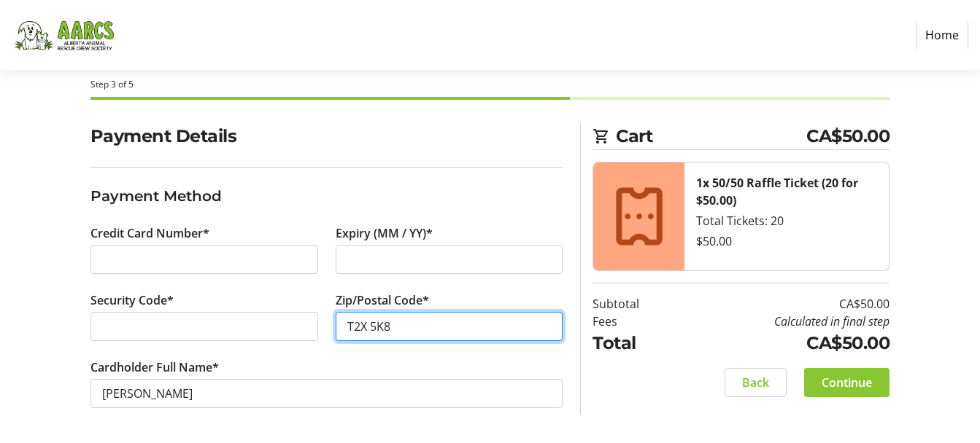 The image size is (980, 443). What do you see at coordinates (634, 304) in the screenshot?
I see `td: Subtotal` at bounding box center [634, 304].